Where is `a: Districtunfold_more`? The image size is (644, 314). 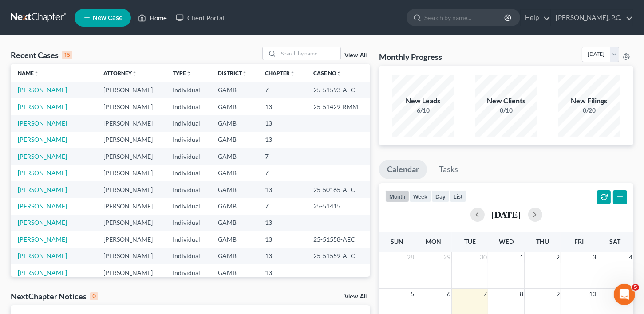
a: Districtunfold_more is located at coordinates (233, 73).